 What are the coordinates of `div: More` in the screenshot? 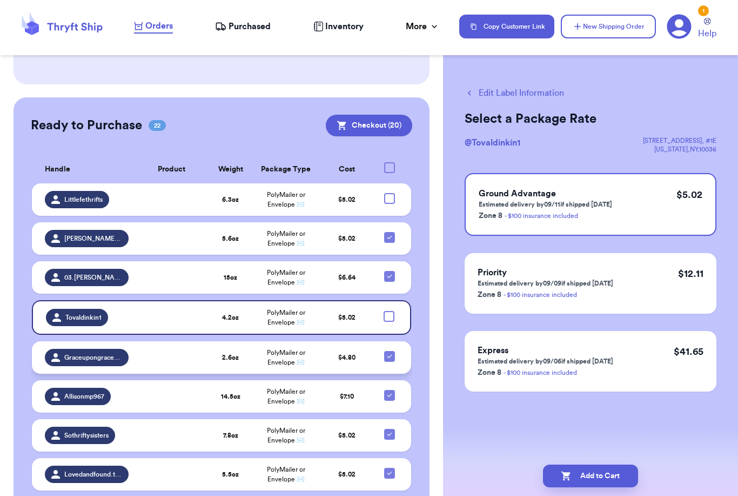 It's located at (423, 26).